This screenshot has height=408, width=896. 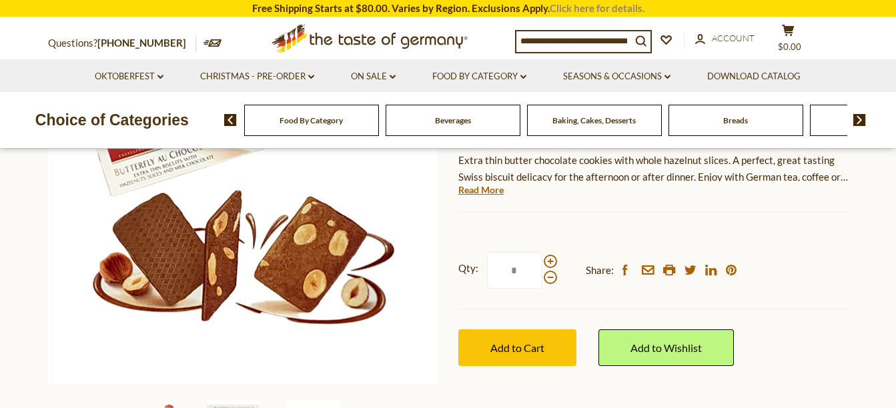 What do you see at coordinates (311, 120) in the screenshot?
I see `span: Food By Category` at bounding box center [311, 120].